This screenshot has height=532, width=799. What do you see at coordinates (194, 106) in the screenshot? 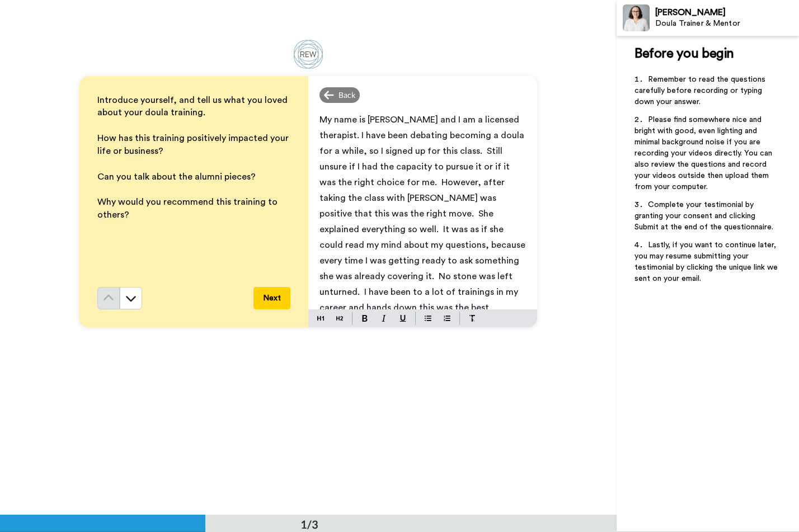
I see `span: Introduce yourself, and tell us what you loved about your doula training.` at bounding box center [194, 106].